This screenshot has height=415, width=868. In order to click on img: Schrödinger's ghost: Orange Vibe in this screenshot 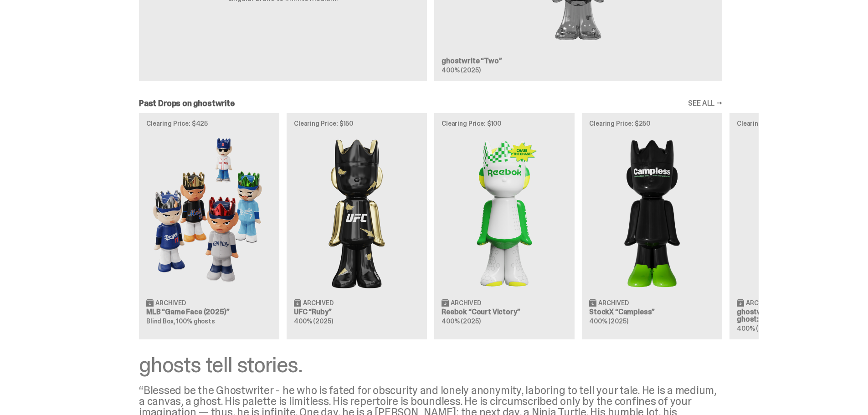, I will do `click(800, 213)`.